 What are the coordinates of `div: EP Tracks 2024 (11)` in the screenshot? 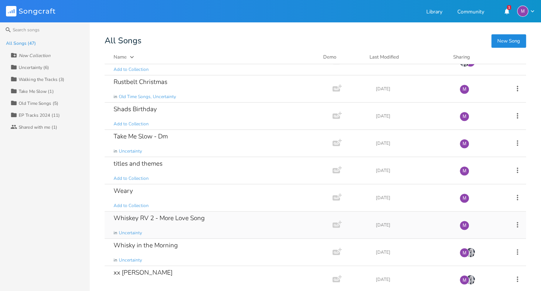 It's located at (39, 115).